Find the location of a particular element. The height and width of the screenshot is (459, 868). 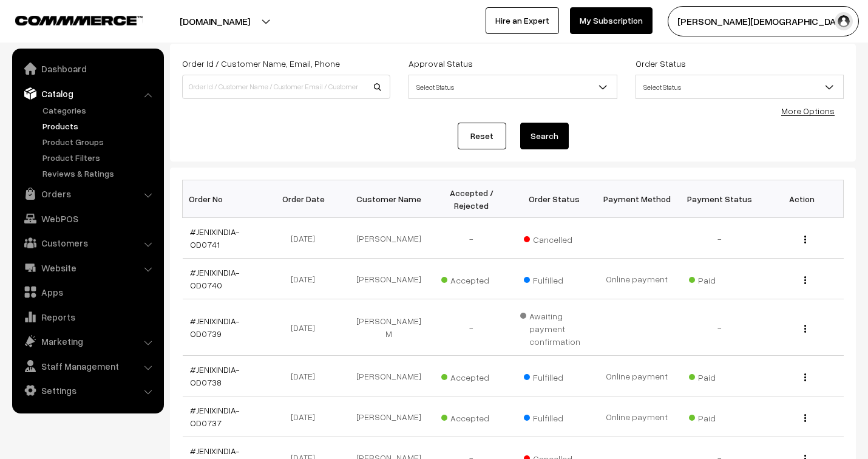

a: Reports is located at coordinates (88, 317).